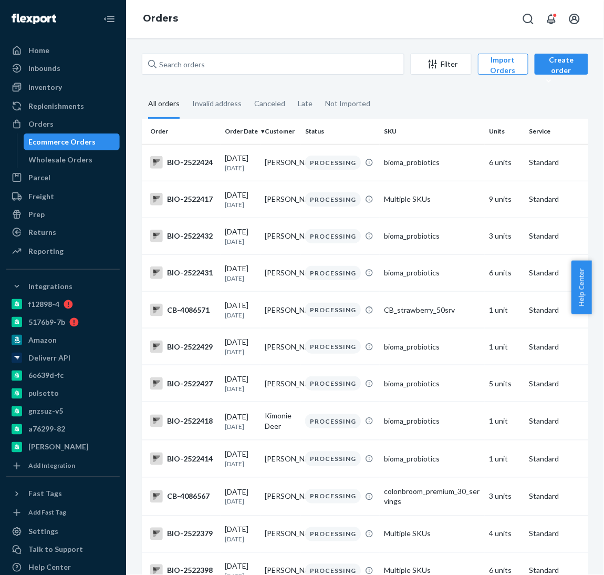  What do you see at coordinates (63, 513) in the screenshot?
I see `a: Add Fast Tag` at bounding box center [63, 513].